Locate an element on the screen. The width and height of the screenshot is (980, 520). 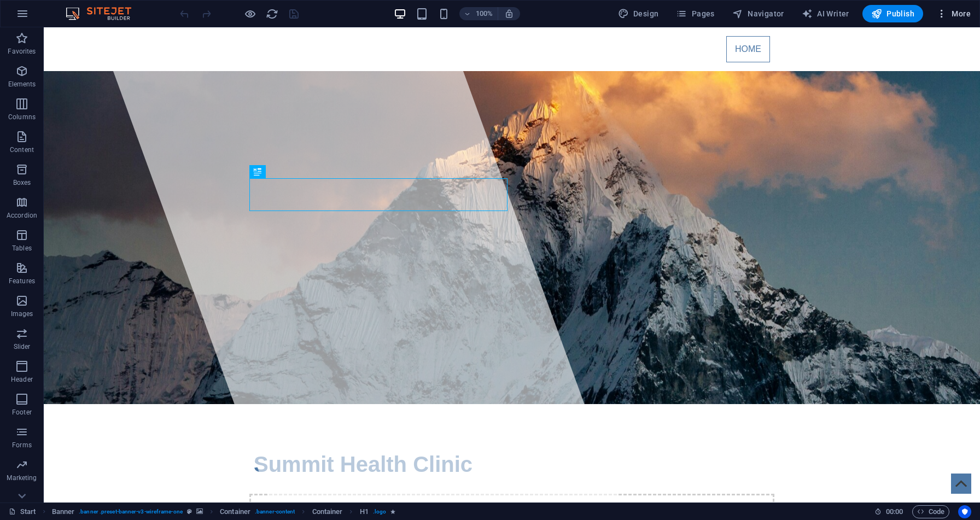
i: Element contains an animation is located at coordinates (393, 512).